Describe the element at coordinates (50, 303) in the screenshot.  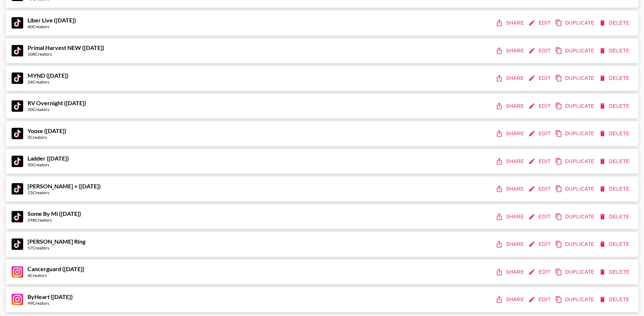
I see `div: 99 Creators` at that location.